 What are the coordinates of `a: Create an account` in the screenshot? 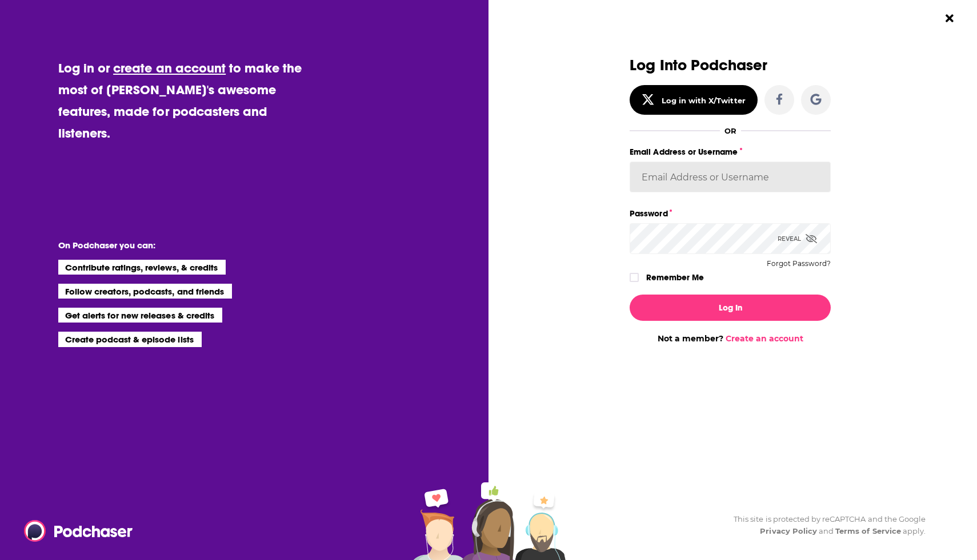 It's located at (764, 339).